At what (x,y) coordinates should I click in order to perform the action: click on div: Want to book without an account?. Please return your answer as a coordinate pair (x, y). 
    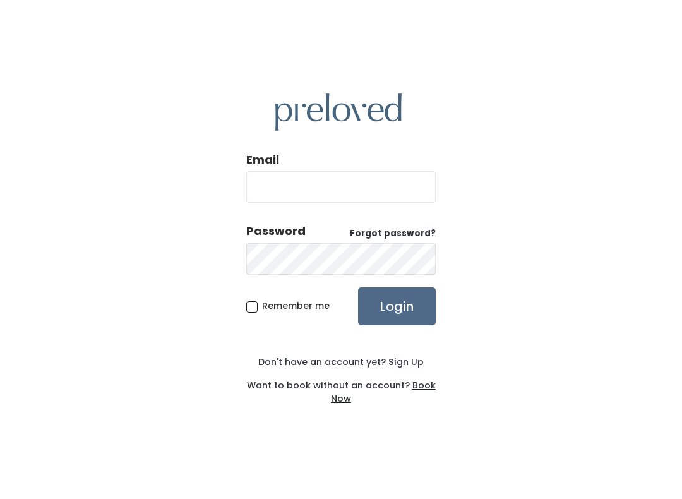
    Looking at the image, I should click on (341, 387).